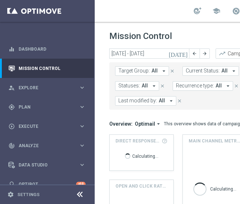 Image resolution: width=240 pixels, height=204 pixels. Describe the element at coordinates (203, 71) in the screenshot. I see `span: Current Status:` at that location.